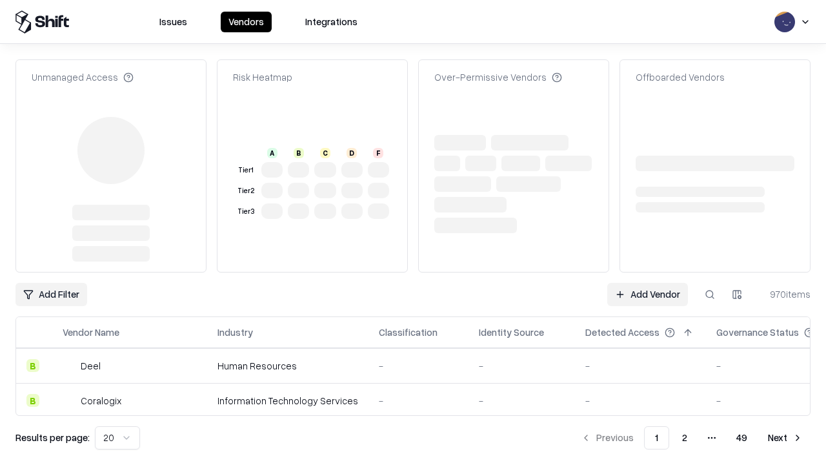  I want to click on div: Information Technology Services, so click(288, 400).